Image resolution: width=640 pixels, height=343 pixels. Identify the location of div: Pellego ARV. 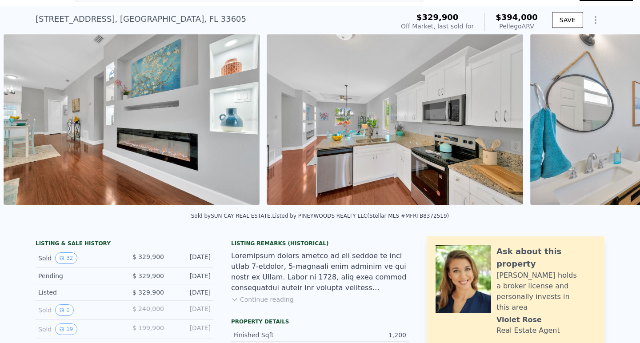
(517, 26).